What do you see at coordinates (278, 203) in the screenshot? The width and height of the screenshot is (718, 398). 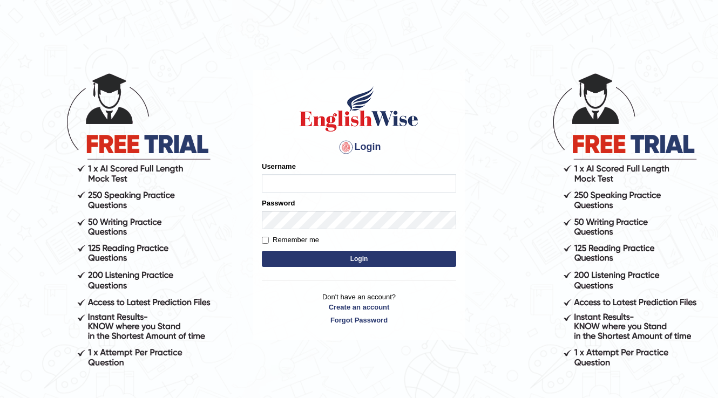 I see `label: Password` at bounding box center [278, 203].